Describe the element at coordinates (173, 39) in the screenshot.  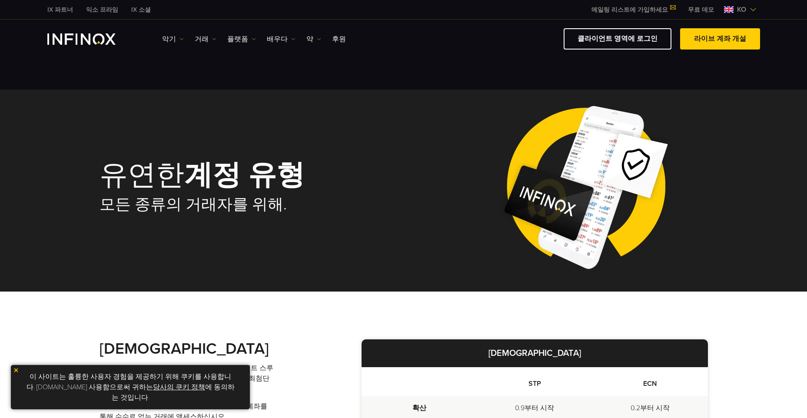
I see `a: 악기` at that location.